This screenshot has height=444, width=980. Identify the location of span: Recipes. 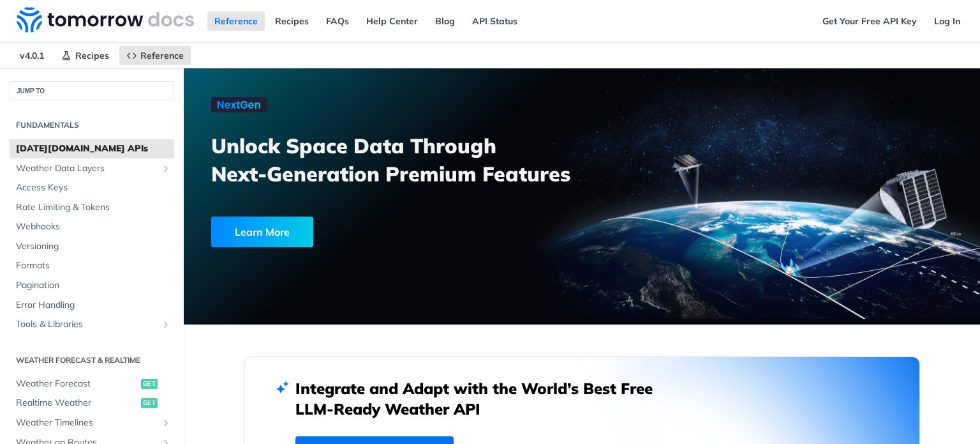
(92, 56).